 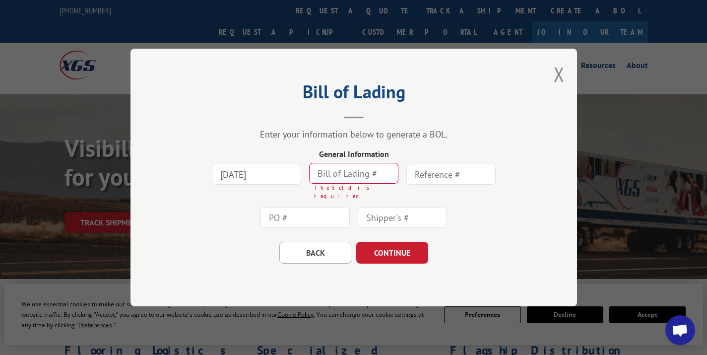 I want to click on input: Date (yyyy-mm-dd), so click(x=257, y=174).